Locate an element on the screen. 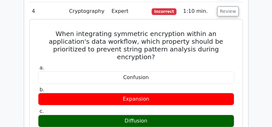  td: 1:10 min. is located at coordinates (197, 11).